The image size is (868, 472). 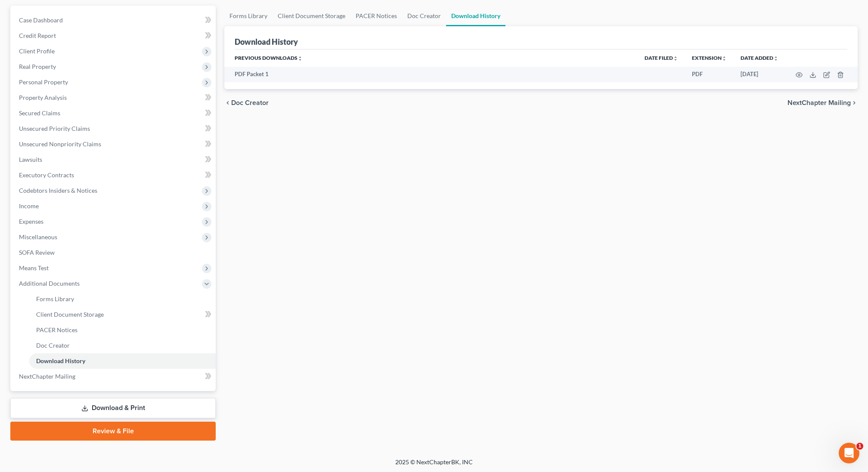 What do you see at coordinates (246, 103) in the screenshot?
I see `button: chevron_left Doc Creator` at bounding box center [246, 103].